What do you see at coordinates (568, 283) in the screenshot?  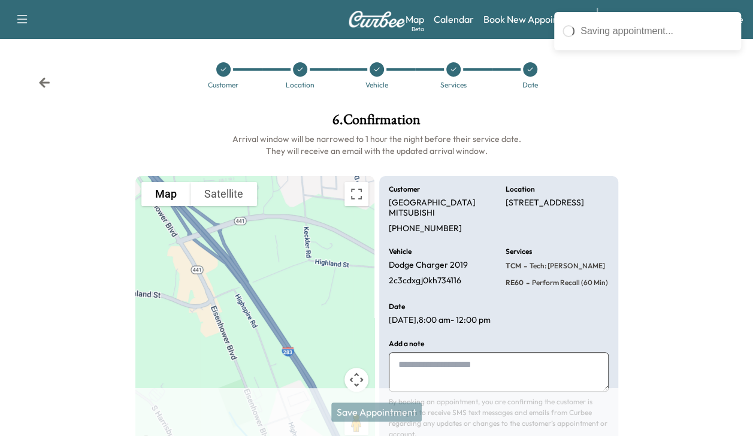 I see `span: Perform Recall (60 Min)` at bounding box center [568, 283].